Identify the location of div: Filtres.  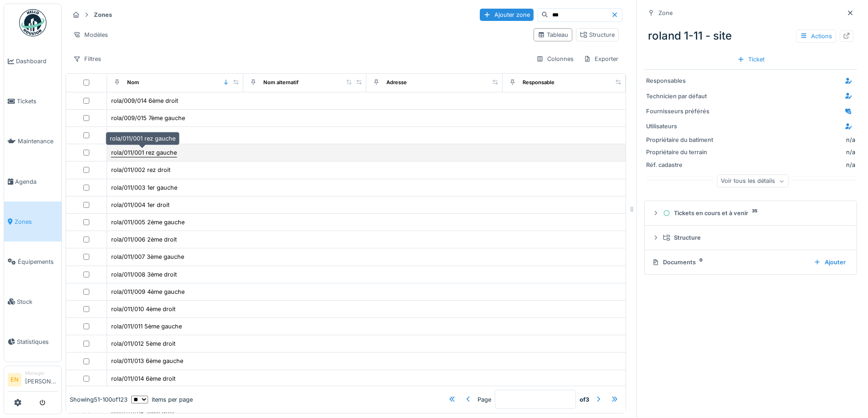
(87, 59).